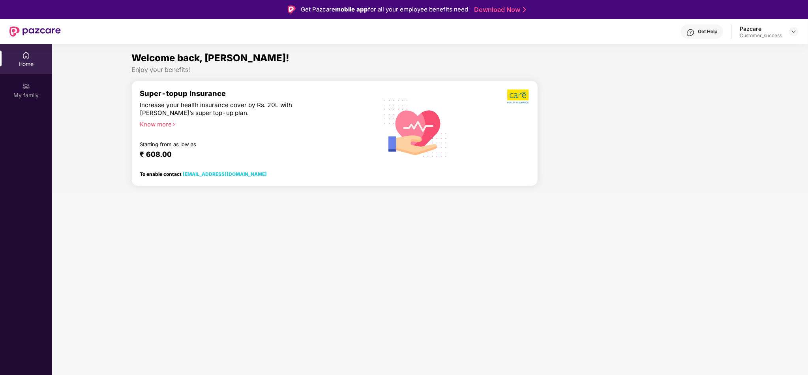 The width and height of the screenshot is (808, 375). Describe the element at coordinates (691, 32) in the screenshot. I see `img: svg+xml;base64,PHN2ZyBpZD0iSGVscC0zMngzMiIgeG1sbnM9Imh0dHA6Ly93d3cudzMub3JnLzIwMDAvc3ZnIiB3aWR0aD...` at that location.